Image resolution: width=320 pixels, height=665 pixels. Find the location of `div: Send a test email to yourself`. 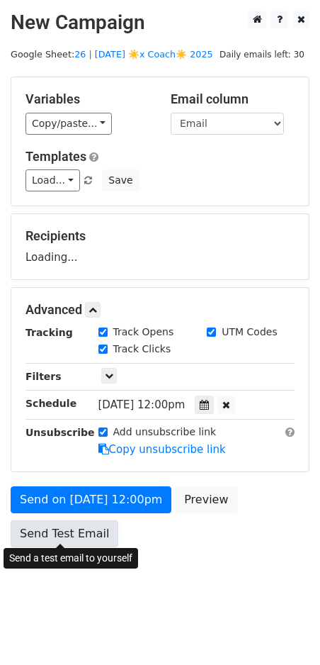

div: Send a test email to yourself is located at coordinates (71, 558).